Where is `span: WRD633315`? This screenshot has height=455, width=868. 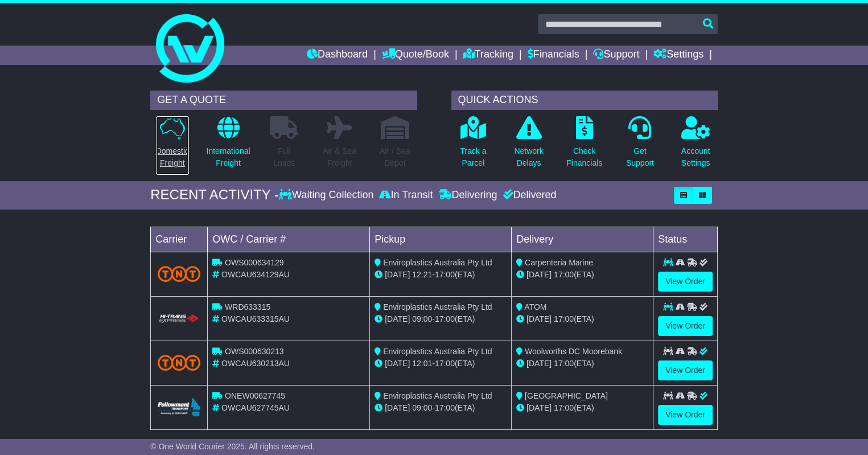 span: WRD633315 is located at coordinates (247, 307).